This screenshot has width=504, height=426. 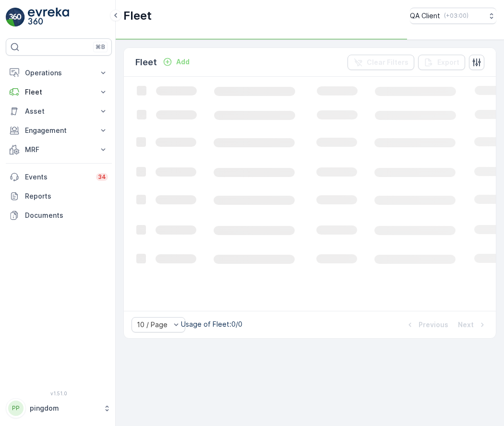 What do you see at coordinates (59, 394) in the screenshot?
I see `span: v 1.51.0` at bounding box center [59, 394].